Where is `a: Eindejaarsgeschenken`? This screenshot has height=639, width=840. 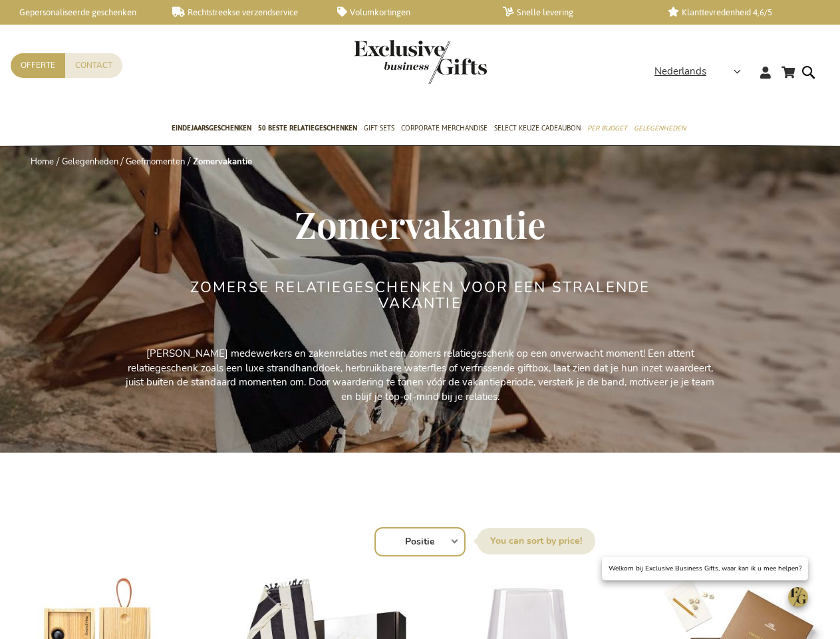 a: Eindejaarsgeschenken is located at coordinates (211, 129).